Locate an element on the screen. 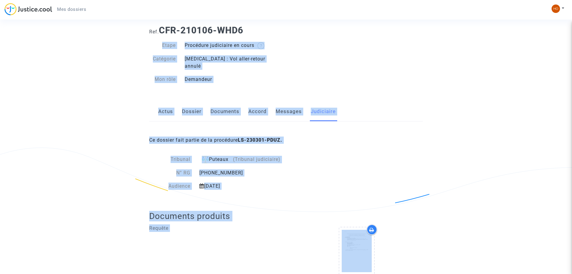 The image size is (572, 274). img: jc-logo.svg is located at coordinates (28, 9).